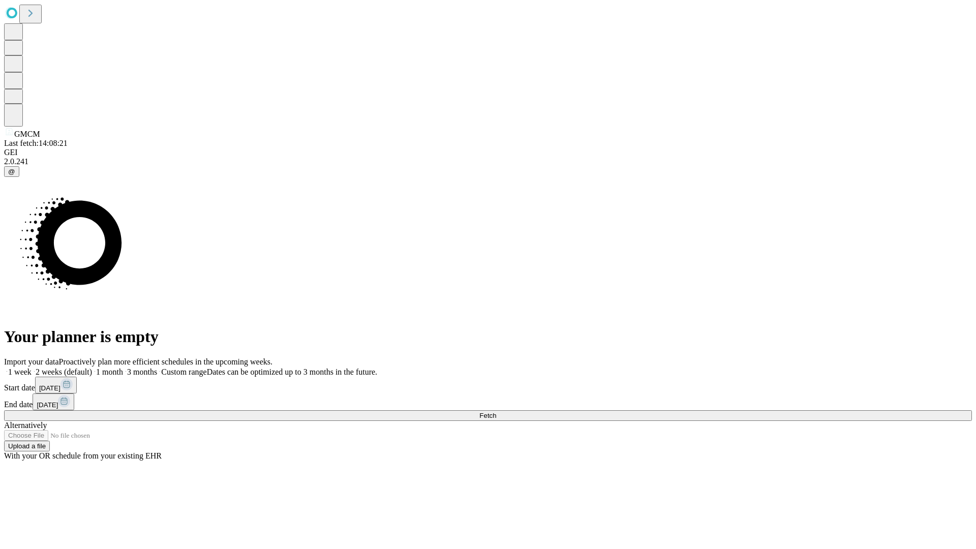 This screenshot has width=976, height=549. Describe the element at coordinates (32, 362) in the screenshot. I see `span: Import your data` at that location.